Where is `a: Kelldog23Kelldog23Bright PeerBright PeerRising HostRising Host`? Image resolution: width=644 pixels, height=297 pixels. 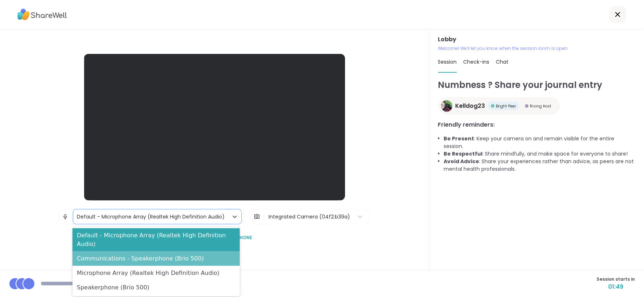 a: Kelldog23Kelldog23Bright PeerBright PeerRising HostRising Host is located at coordinates (499, 106).